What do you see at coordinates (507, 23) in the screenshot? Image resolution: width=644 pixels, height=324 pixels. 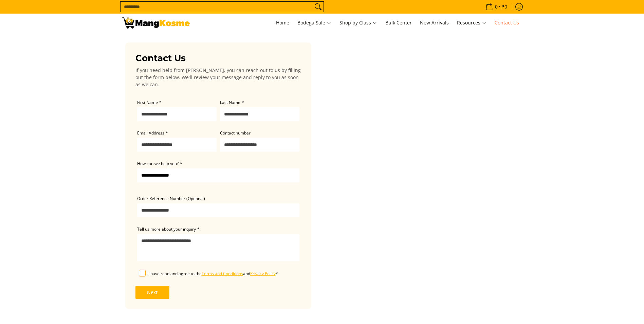 I see `a: Contact Us` at bounding box center [507, 23].